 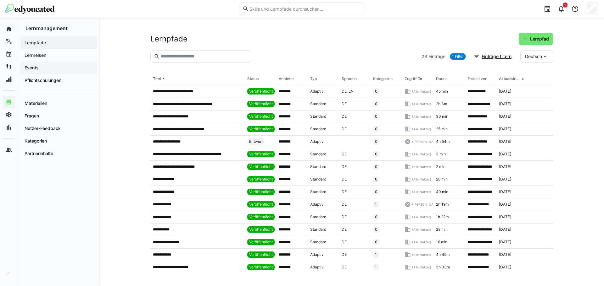 I want to click on input: Skills und Lernpfade durchsuchen…, so click(x=305, y=9).